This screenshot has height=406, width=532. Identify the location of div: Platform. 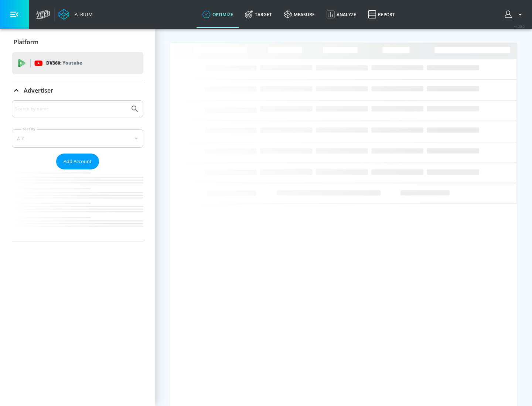
(78, 42).